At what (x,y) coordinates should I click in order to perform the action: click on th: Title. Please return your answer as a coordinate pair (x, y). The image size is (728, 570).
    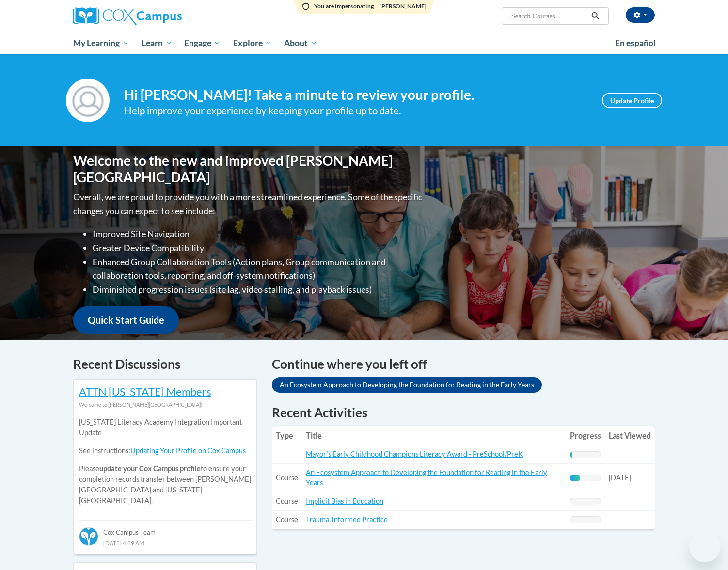
    Looking at the image, I should click on (434, 435).